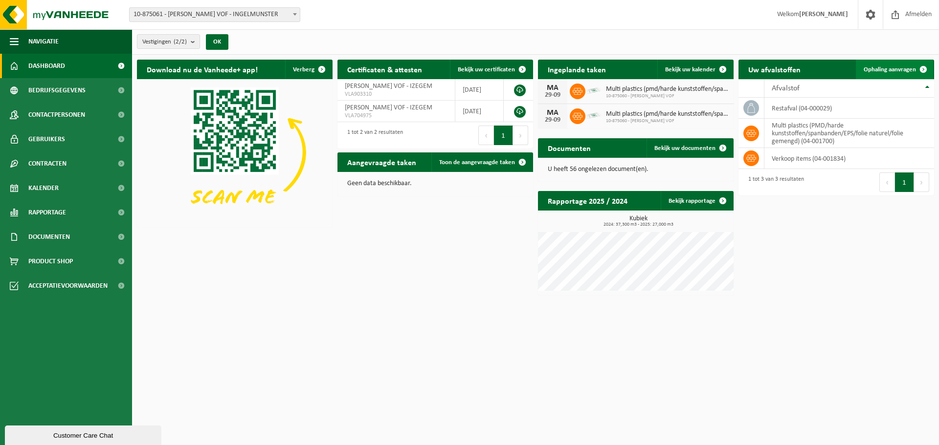 This screenshot has width=939, height=445. What do you see at coordinates (889, 69) in the screenshot?
I see `span: Ophaling aanvragen` at bounding box center [889, 69].